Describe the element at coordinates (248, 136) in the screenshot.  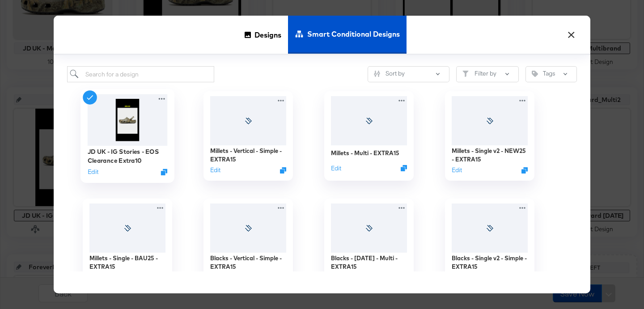
I see `div: Millets - Vertical - Simple - EXTRA15EditDuplicate` at that location.